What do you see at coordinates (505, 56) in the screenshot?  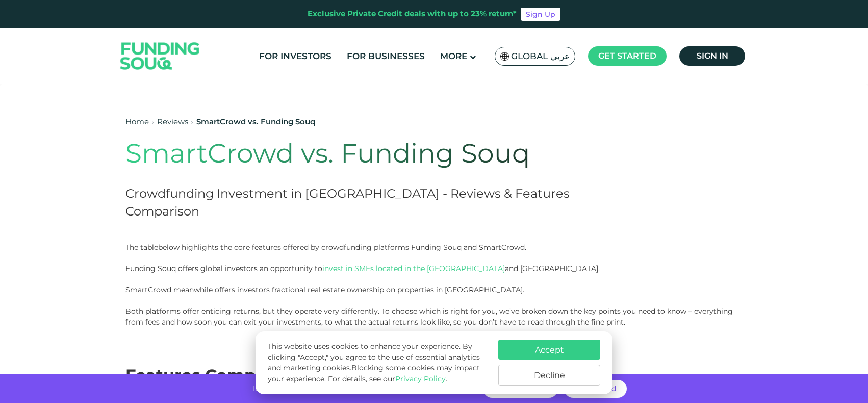 I see `img: SA Flag` at bounding box center [505, 56].